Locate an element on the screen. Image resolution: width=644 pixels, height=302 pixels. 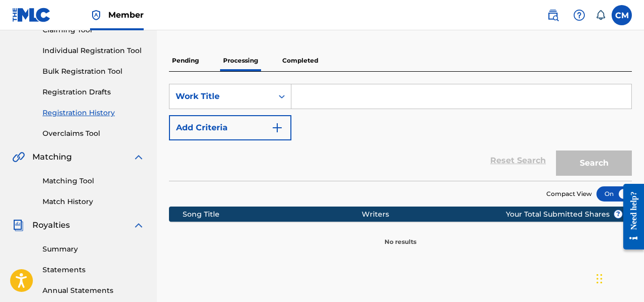
a: Summary is located at coordinates (93, 249).